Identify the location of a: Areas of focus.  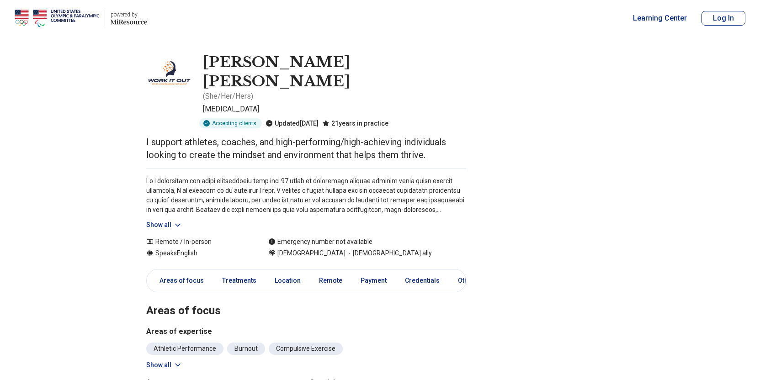
(179, 280).